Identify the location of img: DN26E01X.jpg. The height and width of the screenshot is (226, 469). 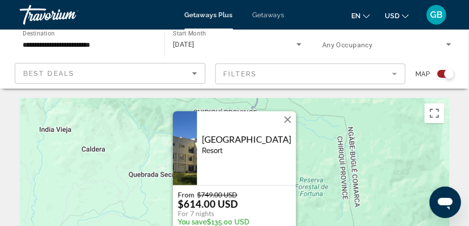
(185, 148).